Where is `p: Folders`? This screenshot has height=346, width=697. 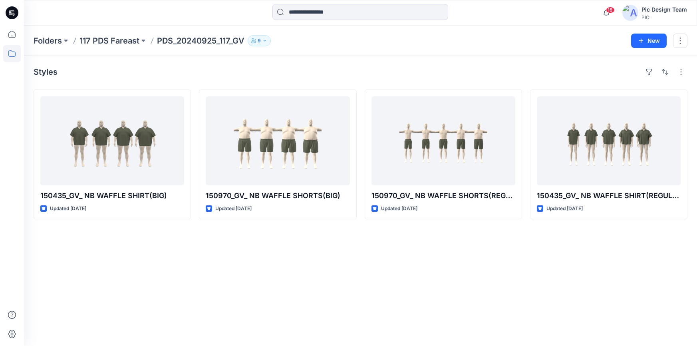
p: Folders is located at coordinates (48, 41).